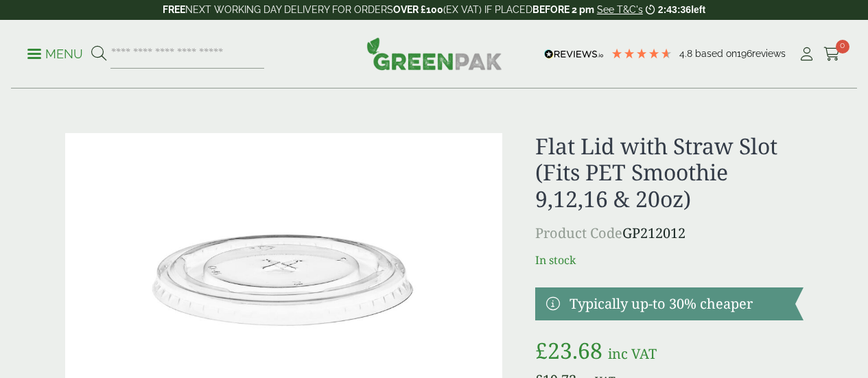  What do you see at coordinates (716, 54) in the screenshot?
I see `span: Based on` at bounding box center [716, 54].